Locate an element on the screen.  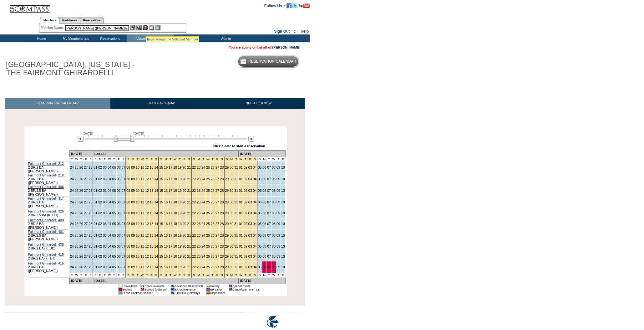
a: 19 is located at coordinates (180, 190).